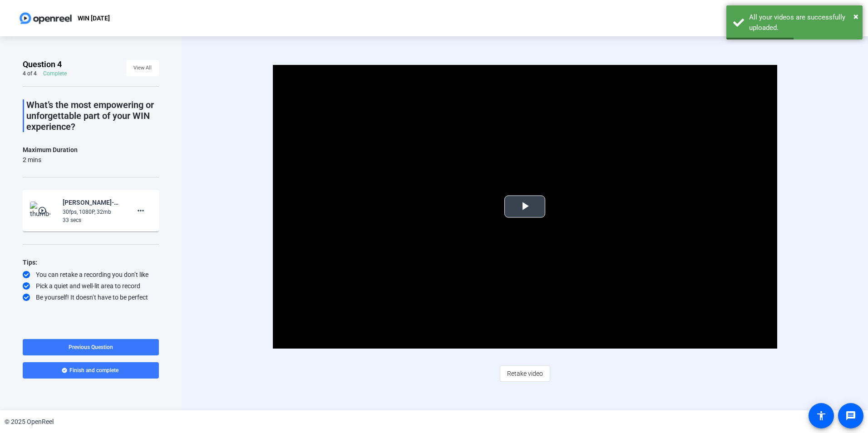 The width and height of the screenshot is (868, 433). Describe the element at coordinates (142, 68) in the screenshot. I see `span: View All` at that location.